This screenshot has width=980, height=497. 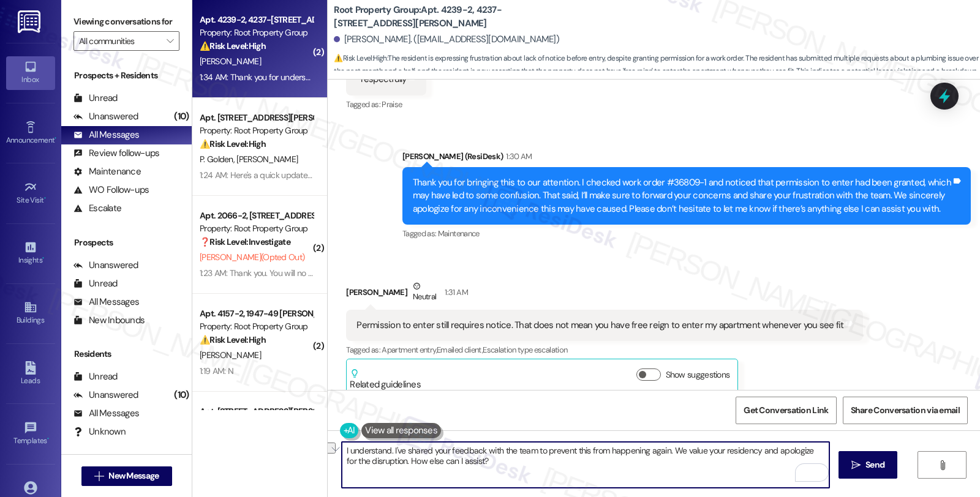 What do you see at coordinates (99, 431) in the screenshot?
I see `div: Unknown` at bounding box center [99, 431].